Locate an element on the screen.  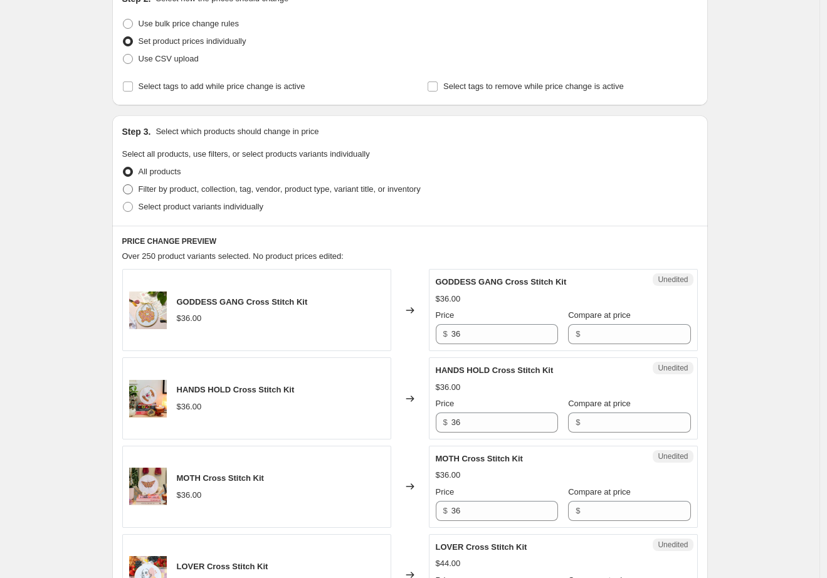
h6: PRICE CHANGE PREVIEW is located at coordinates (410, 241).